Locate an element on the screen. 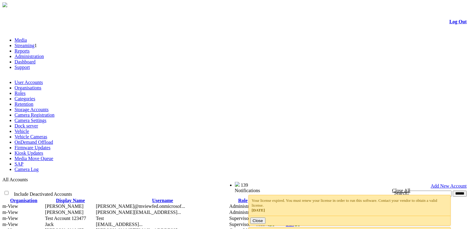 The width and height of the screenshot is (470, 229). span: Include Deactivated Accounts is located at coordinates (43, 194).